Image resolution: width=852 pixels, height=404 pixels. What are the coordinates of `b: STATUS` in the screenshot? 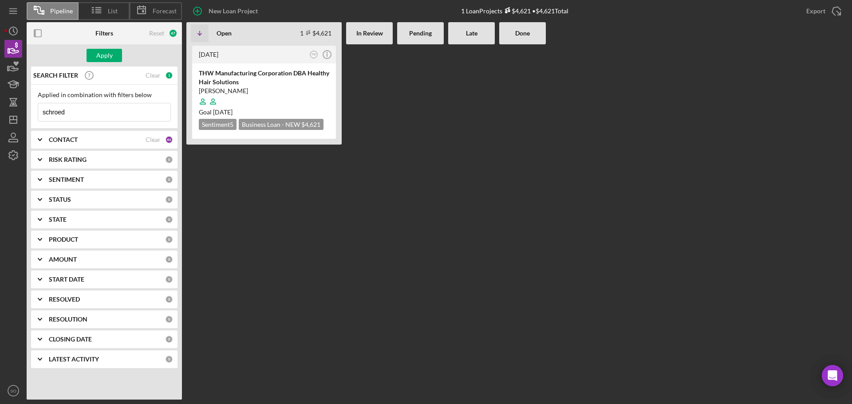 It's located at (60, 200).